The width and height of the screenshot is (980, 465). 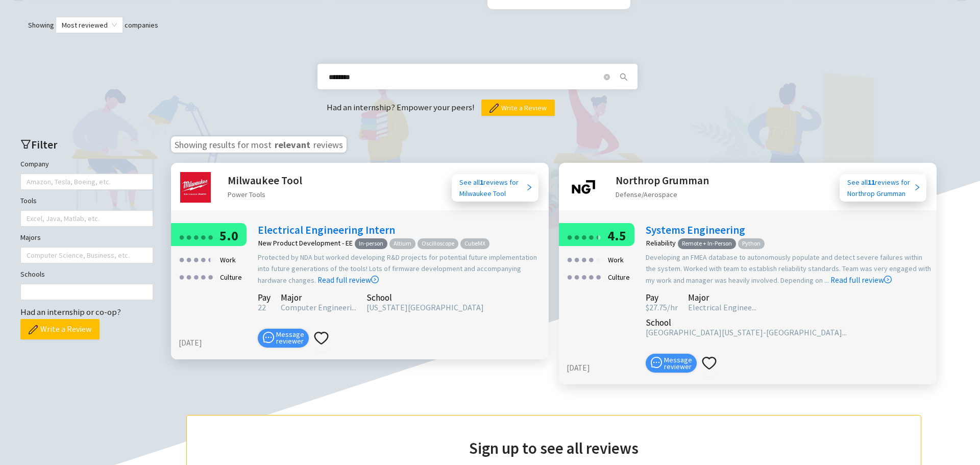 I want to click on span: Electrical Enginee..., so click(x=722, y=307).